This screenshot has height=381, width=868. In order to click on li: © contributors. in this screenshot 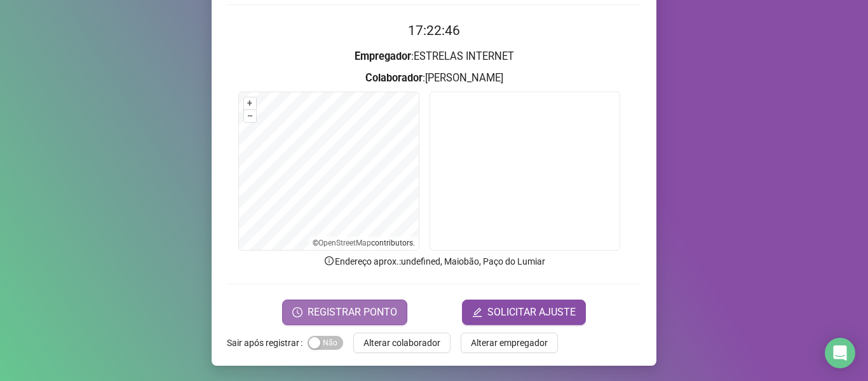, I will do `click(364, 243)`.